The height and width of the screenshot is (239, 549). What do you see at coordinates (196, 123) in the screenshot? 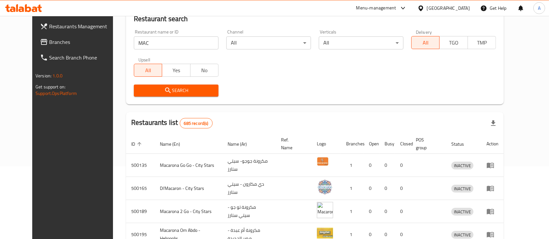
I see `span: 685 record(s)` at bounding box center [196, 123].